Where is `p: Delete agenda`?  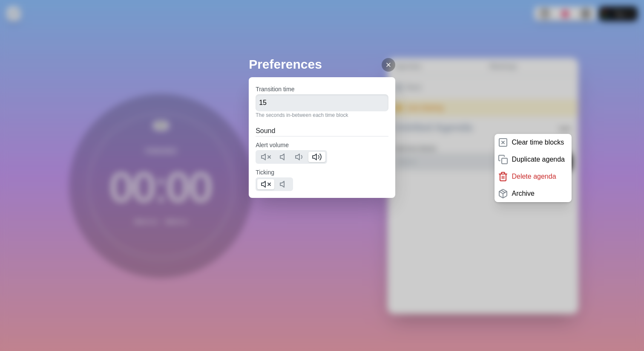 p: Delete agenda is located at coordinates (534, 176).